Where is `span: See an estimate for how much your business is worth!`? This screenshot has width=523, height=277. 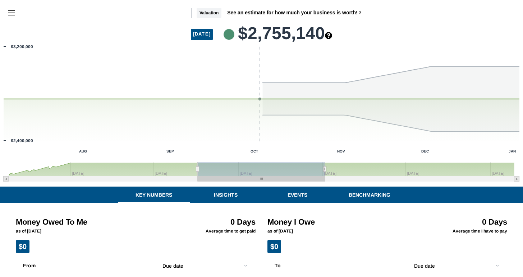 span: See an estimate for how much your business is worth! is located at coordinates (292, 13).